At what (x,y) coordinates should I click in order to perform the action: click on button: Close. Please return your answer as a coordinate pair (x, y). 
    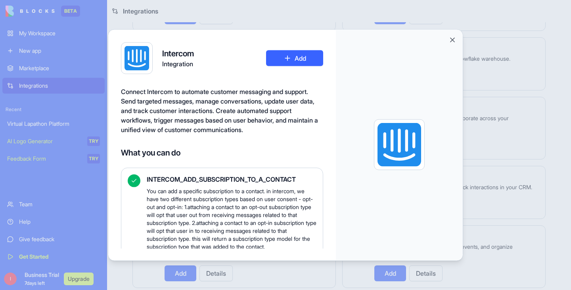
    Looking at the image, I should click on (453, 40).